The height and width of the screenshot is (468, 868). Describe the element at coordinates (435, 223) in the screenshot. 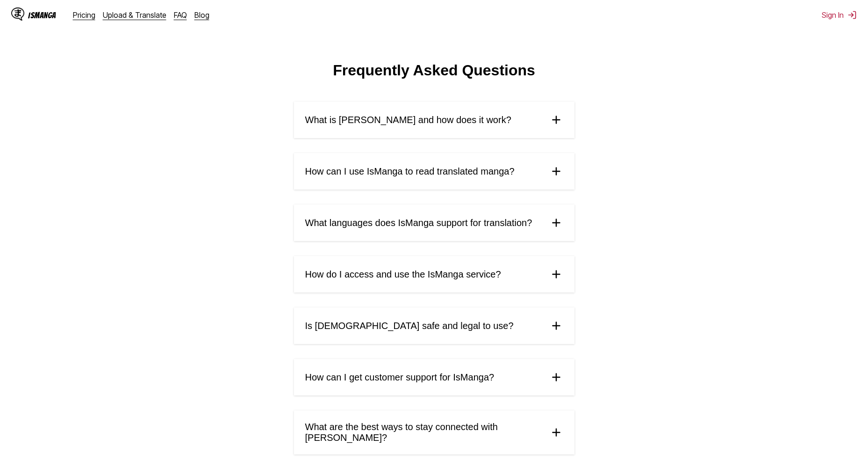

I see `summary: What languages does IsManga support for translation?` at that location.